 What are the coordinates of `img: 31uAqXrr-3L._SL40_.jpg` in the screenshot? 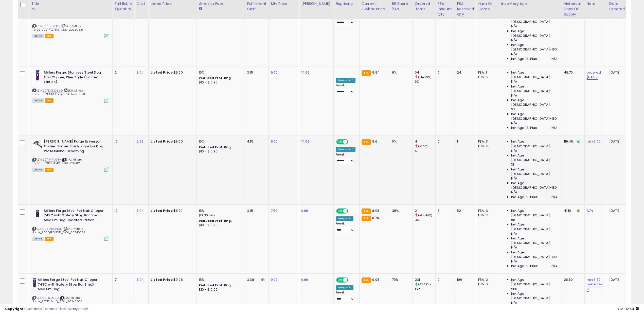 It's located at (38, 213).